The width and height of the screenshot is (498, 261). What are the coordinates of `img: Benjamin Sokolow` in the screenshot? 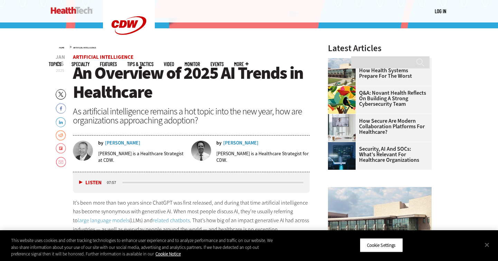 It's located at (83, 151).